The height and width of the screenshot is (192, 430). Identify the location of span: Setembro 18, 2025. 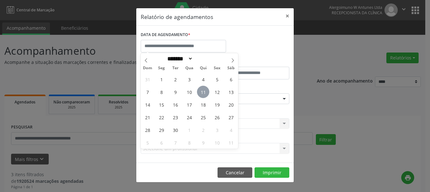
(203, 104).